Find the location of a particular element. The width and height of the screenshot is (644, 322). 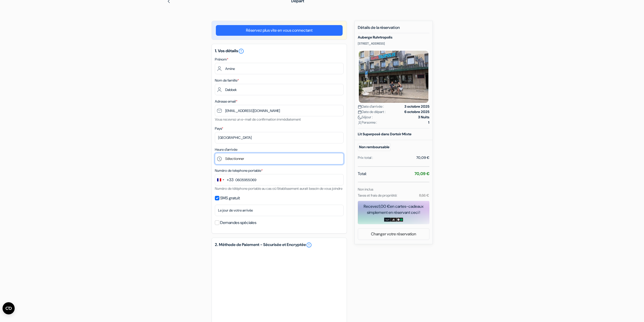

div: Recevez en cartes-cadeaux simplement en réservant ceci ! is located at coordinates (394, 210).